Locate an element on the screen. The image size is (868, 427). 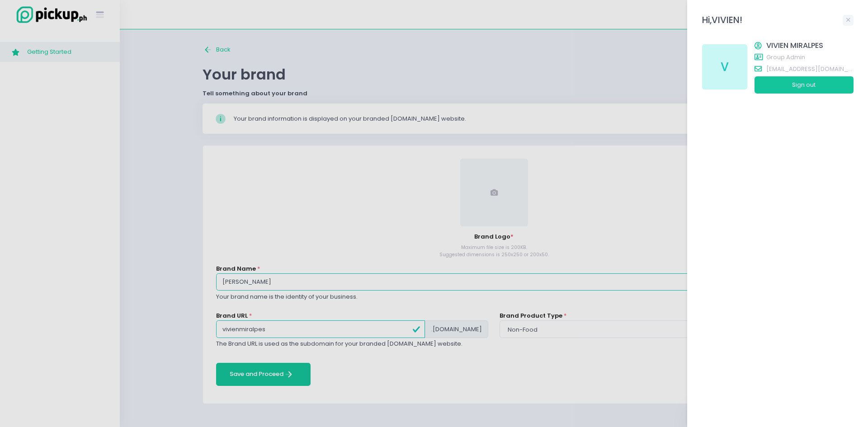
span: VIVIEN MIRALPES is located at coordinates (810, 46).